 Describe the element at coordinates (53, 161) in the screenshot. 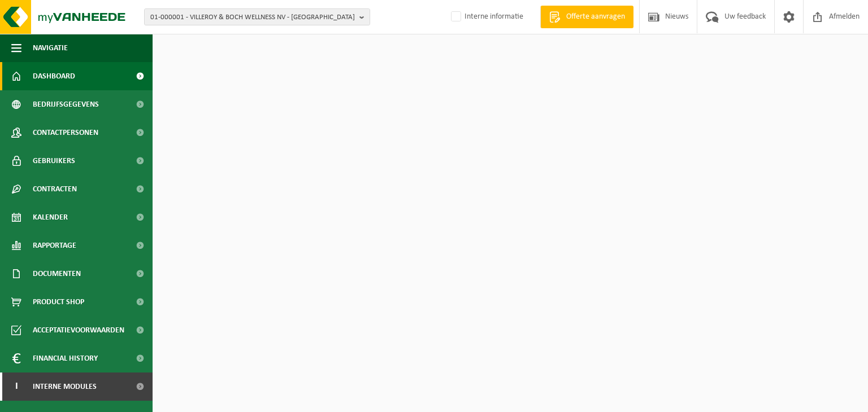

I see `span: Gebruikers` at that location.